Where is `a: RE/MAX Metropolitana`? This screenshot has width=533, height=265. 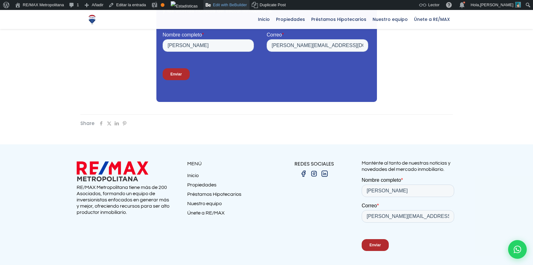 a: RE/MAX Metropolitana is located at coordinates (92, 19).